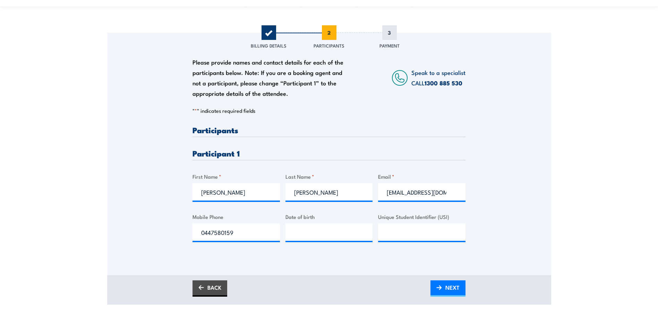 This screenshot has height=331, width=658. I want to click on div: Please provide names and contact details for each of the participants below. Note: If you are a b..., so click(271, 78).